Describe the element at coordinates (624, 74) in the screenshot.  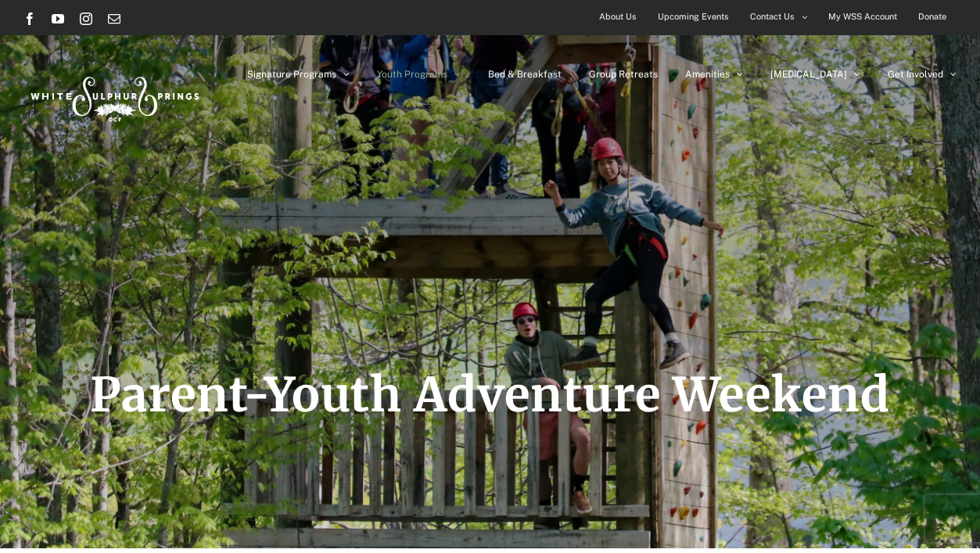
I see `a: Group Retreats` at that location.